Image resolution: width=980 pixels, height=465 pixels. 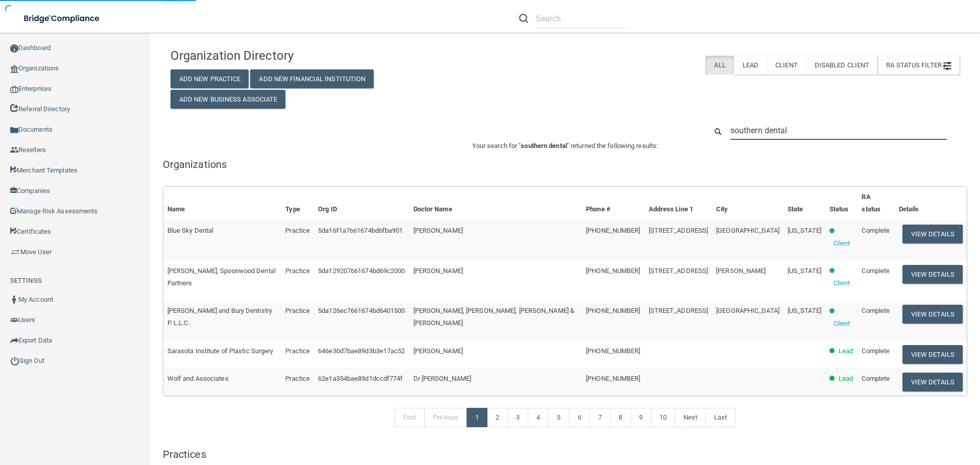 I want to click on img: icon-export.b9366987.png, so click(x=15, y=341).